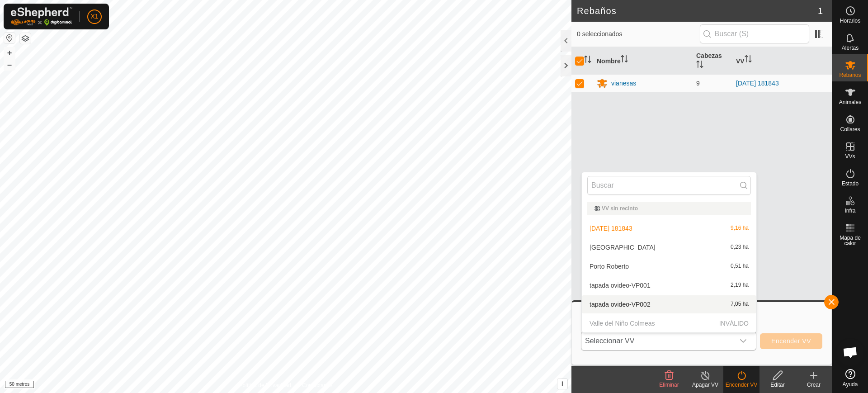 The width and height of the screenshot is (868, 393). I want to click on div: disparador desplegable, so click(743, 341).